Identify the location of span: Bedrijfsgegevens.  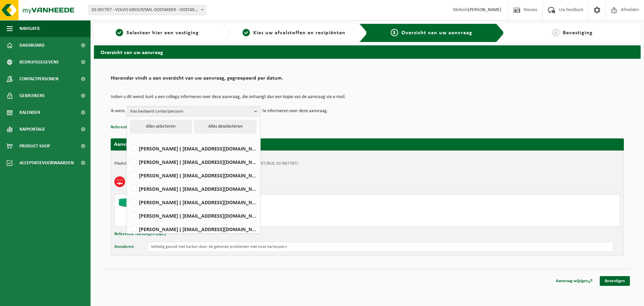
(39, 62).